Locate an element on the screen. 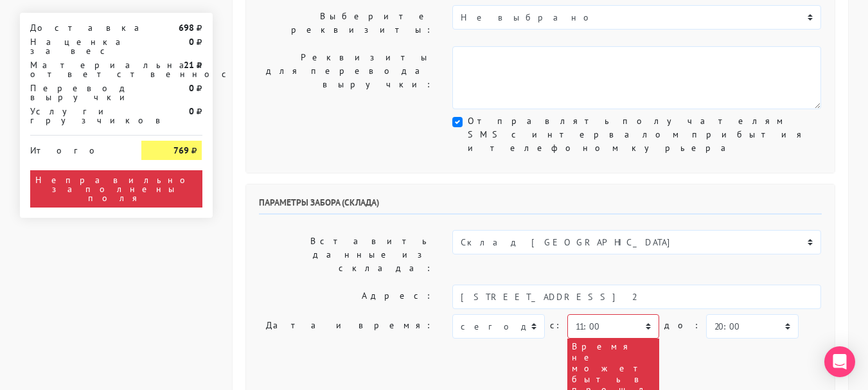  div: Open Intercom Messenger is located at coordinates (840, 362).